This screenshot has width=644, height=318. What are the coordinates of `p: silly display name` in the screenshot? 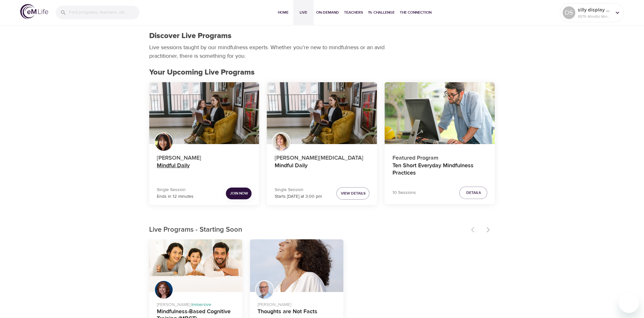 It's located at (595, 10).